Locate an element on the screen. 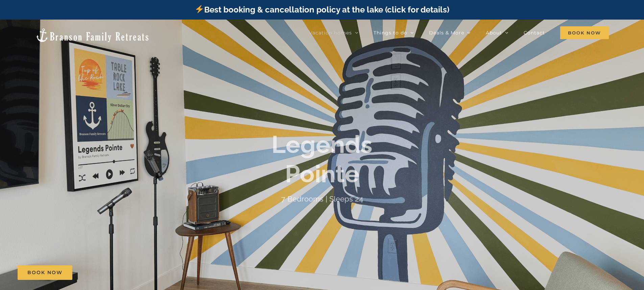  a: Deals & More is located at coordinates (450, 33).